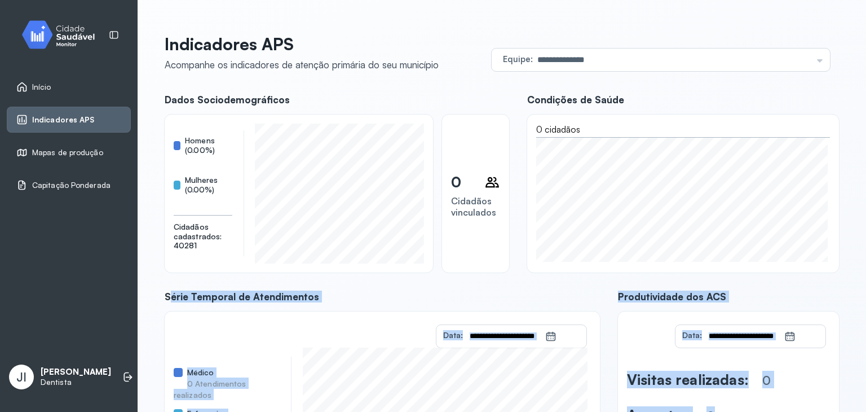 This screenshot has width=866, height=412. I want to click on span: Série Temporal de Atendimentos, so click(382, 296).